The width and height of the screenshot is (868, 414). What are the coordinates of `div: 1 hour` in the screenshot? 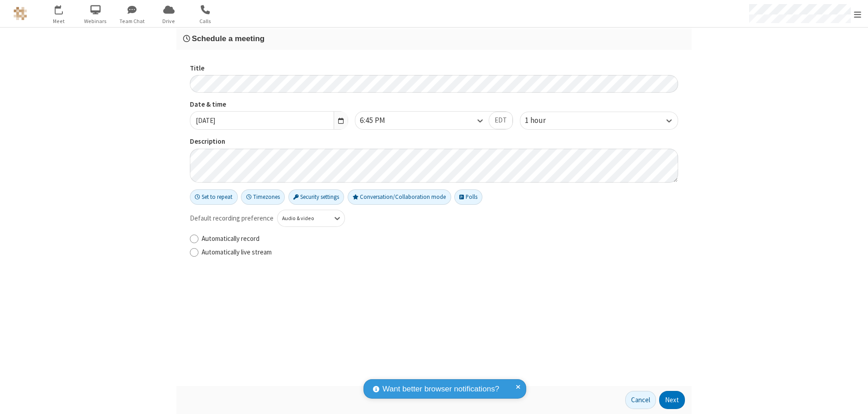 It's located at (543, 121).